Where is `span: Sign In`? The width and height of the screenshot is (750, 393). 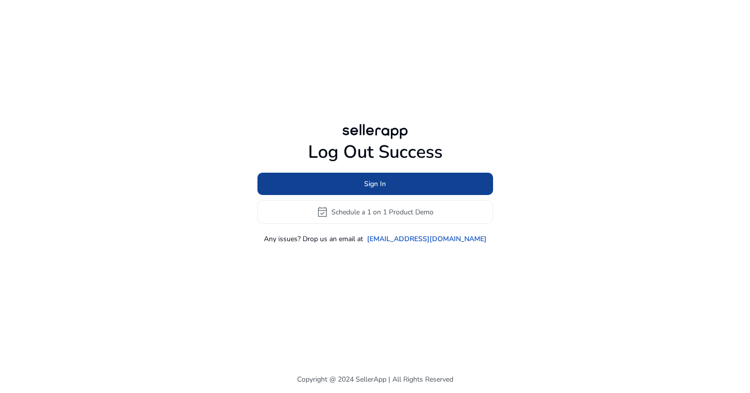 span: Sign In is located at coordinates (375, 184).